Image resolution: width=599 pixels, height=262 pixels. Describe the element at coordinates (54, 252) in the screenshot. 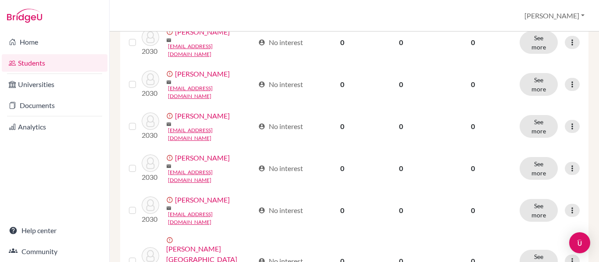

I see `a: Community` at that location.